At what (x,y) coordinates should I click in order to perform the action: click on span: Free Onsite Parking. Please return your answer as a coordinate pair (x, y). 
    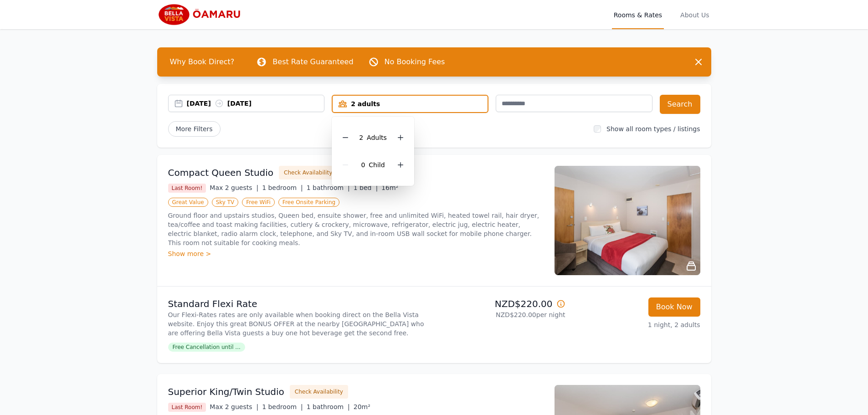
    Looking at the image, I should click on (309, 202).